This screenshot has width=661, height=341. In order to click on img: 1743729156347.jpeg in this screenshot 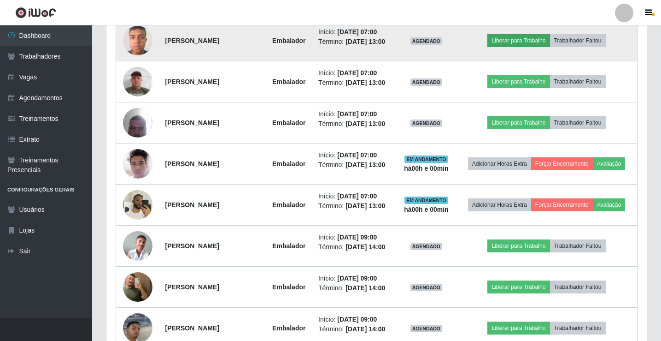, I will do `click(138, 287)`.